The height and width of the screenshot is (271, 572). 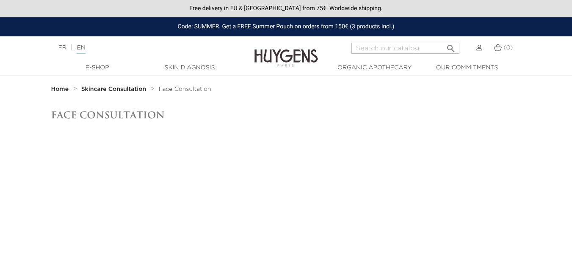 I want to click on strong: Skincare Consultation, so click(x=113, y=89).